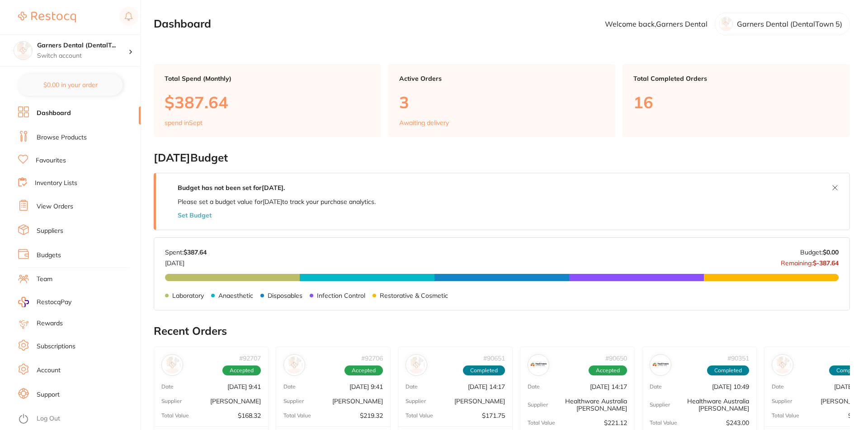  What do you see at coordinates (55, 207) in the screenshot?
I see `a: View Orders` at bounding box center [55, 207].